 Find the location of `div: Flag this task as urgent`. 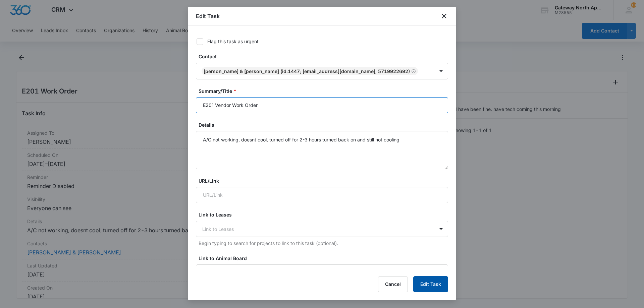

div: Flag this task as urgent is located at coordinates (233, 41).